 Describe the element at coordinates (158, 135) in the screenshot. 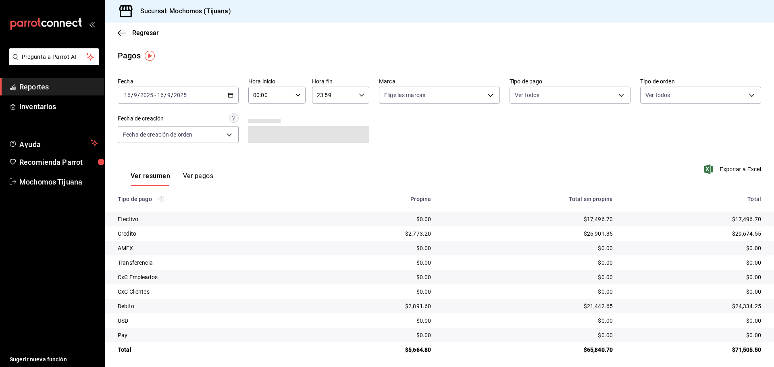

I see `span: Fecha de creación de orden` at that location.